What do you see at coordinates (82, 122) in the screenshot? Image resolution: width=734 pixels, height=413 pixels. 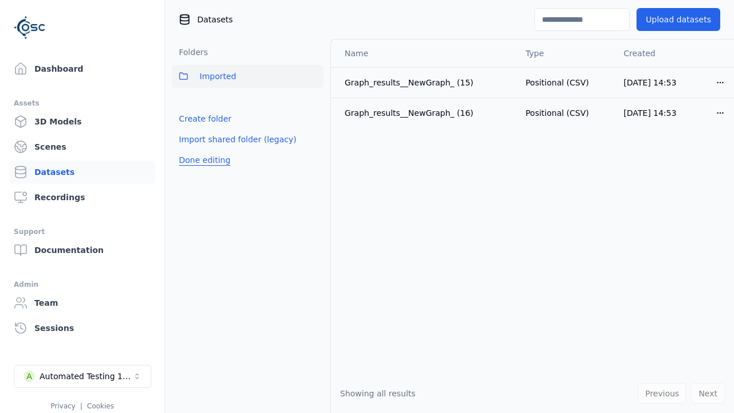 I see `a: 3D Models` at bounding box center [82, 122].